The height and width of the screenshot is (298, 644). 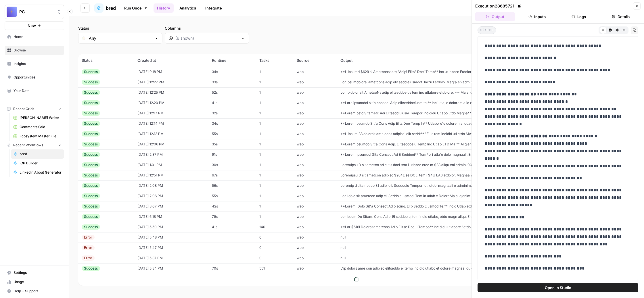 What do you see at coordinates (106, 60) in the screenshot?
I see `th: Status` at bounding box center [106, 60].